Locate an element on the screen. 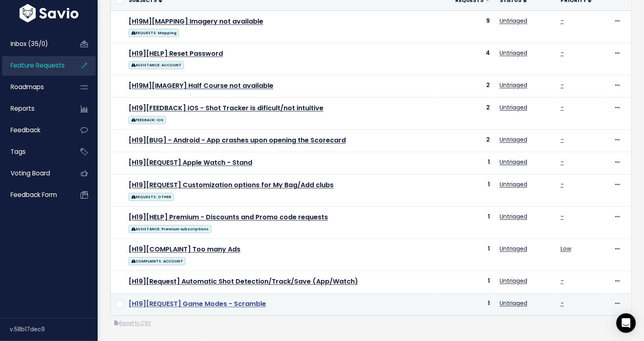  span: ASSISTANCE: Premium subscriptions is located at coordinates (170, 229).